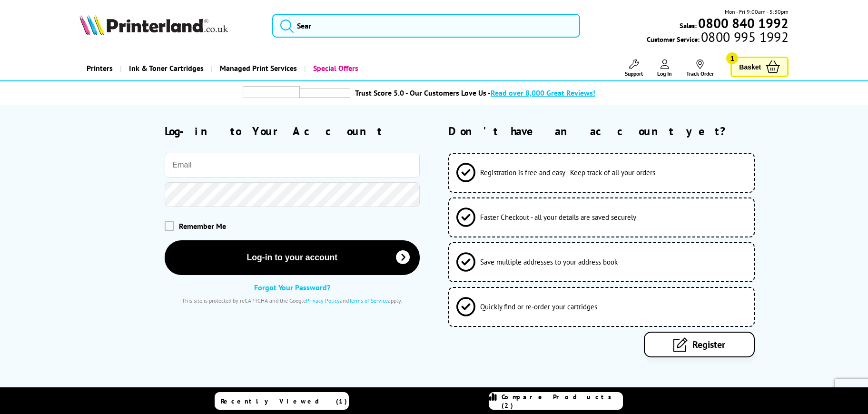  Describe the element at coordinates (757, 11) in the screenshot. I see `span: Mon - Fri 9:00am - 5:30pm` at that location.